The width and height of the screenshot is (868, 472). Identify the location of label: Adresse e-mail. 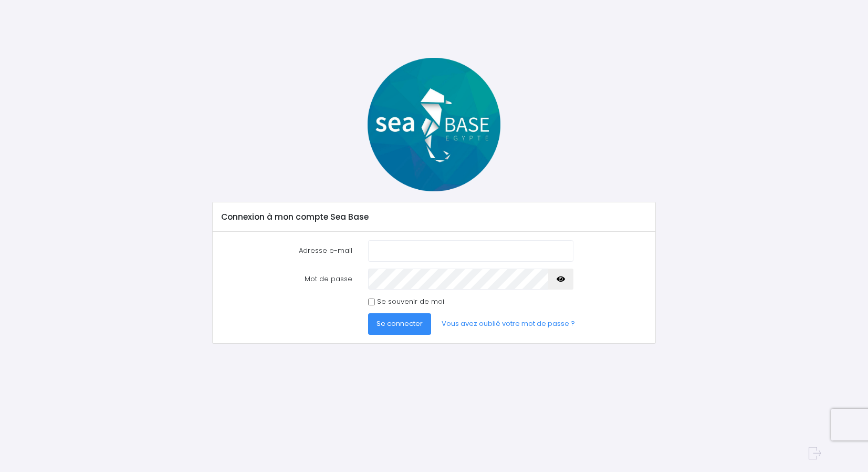
(287, 251).